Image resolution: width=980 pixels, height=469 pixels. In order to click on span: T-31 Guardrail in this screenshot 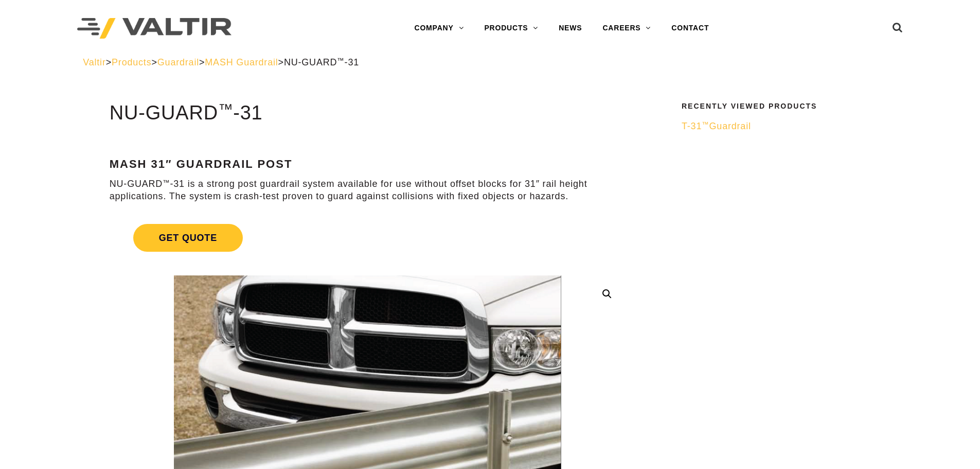, I will do `click(716, 126)`.